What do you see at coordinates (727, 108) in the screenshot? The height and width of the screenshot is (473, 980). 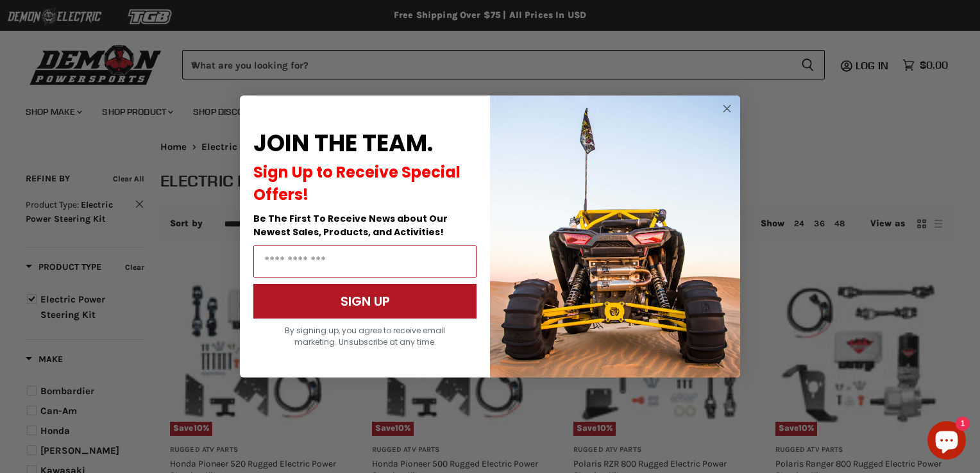 I see `button: Close dialog` at bounding box center [727, 108].